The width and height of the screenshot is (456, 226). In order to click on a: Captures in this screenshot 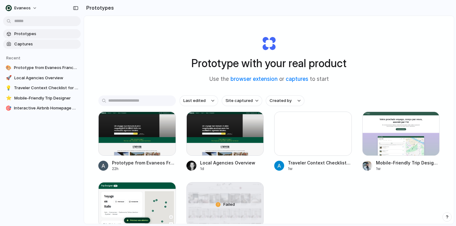, I will do `click(42, 44)`.